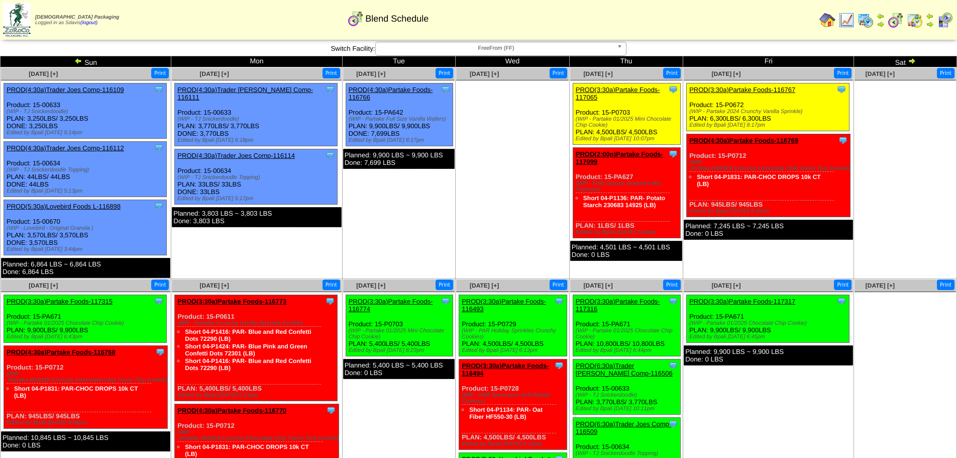  What do you see at coordinates (85, 268) in the screenshot?
I see `div: Planned: 6,864 LBS ~ 6,864 LBS Done: 6,864 LBS` at bounding box center [85, 268].